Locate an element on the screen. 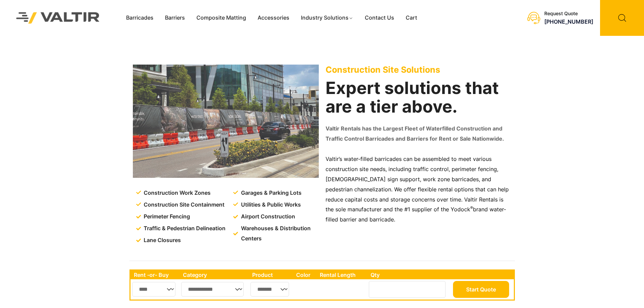 The width and height of the screenshot is (644, 308). th: Color is located at coordinates (304, 275).